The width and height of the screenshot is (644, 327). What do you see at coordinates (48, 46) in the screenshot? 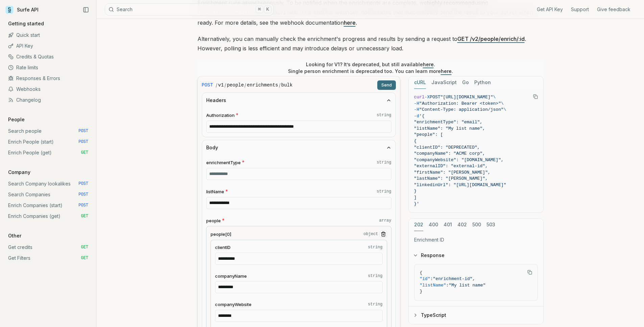
I see `a: API Key` at bounding box center [48, 46].